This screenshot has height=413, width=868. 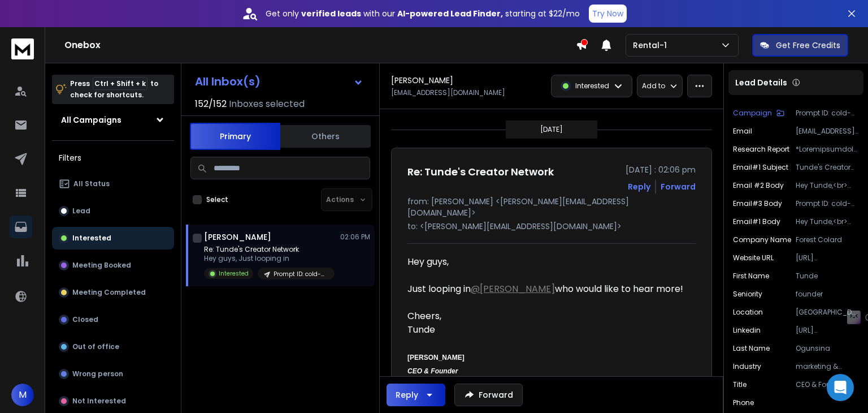 What do you see at coordinates (762, 82) in the screenshot?
I see `p: Lead Details` at bounding box center [762, 82].